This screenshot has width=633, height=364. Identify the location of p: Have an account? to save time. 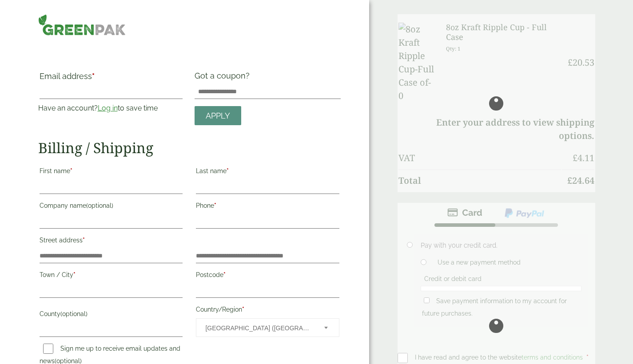
(111, 108).